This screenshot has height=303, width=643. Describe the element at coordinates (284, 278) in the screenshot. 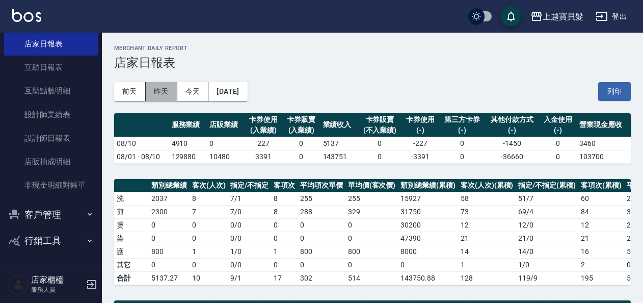

I see `td: 17` at that location.